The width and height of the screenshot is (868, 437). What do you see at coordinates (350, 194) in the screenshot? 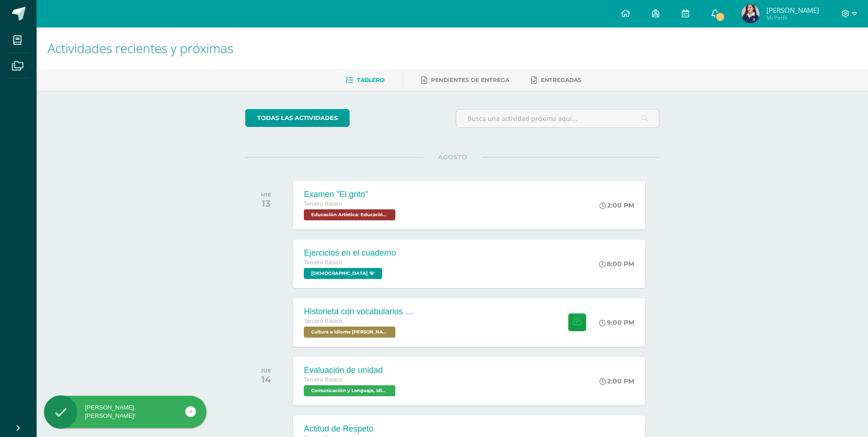
I see `div: Examen "El grito"` at bounding box center [350, 194].